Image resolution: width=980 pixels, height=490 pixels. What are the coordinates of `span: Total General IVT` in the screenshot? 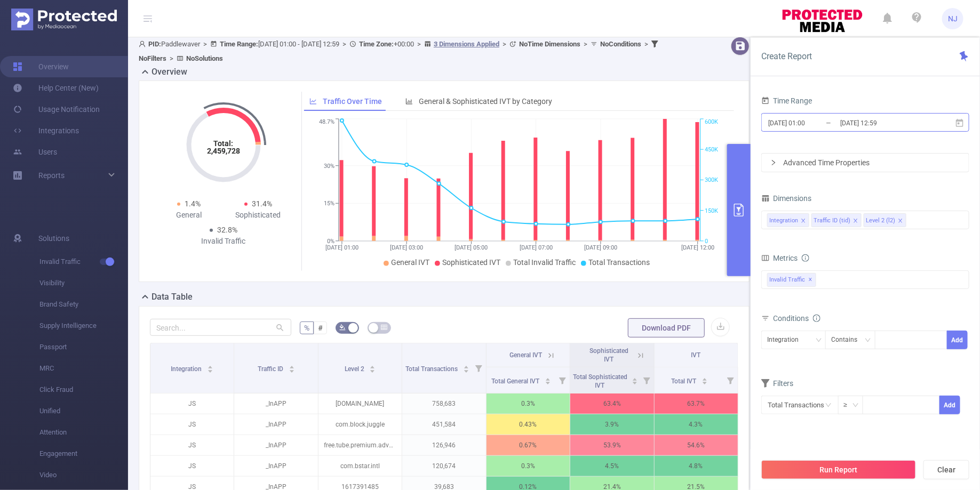 It's located at (516, 381).